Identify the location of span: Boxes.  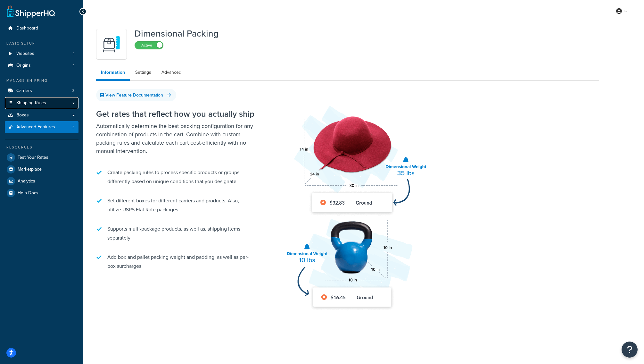
(23, 115).